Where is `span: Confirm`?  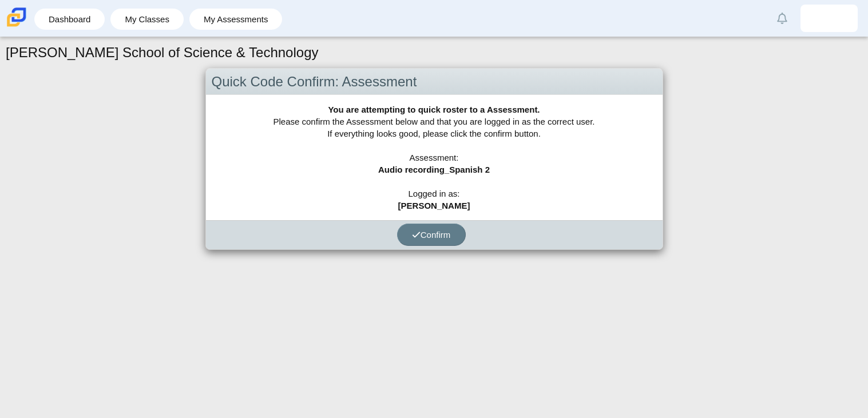 span: Confirm is located at coordinates (432, 235).